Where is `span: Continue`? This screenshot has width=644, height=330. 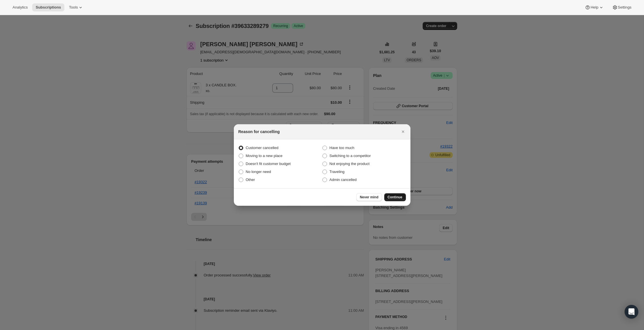 span: Continue is located at coordinates (395, 197).